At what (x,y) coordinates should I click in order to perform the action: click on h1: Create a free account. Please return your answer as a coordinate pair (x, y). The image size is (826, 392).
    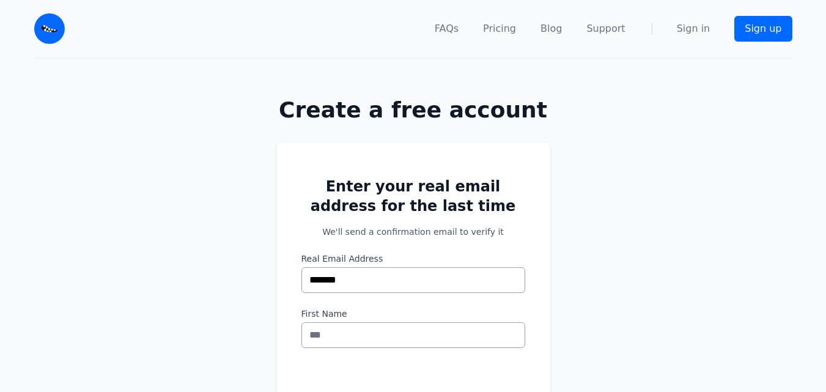
    Looking at the image, I should click on (413, 110).